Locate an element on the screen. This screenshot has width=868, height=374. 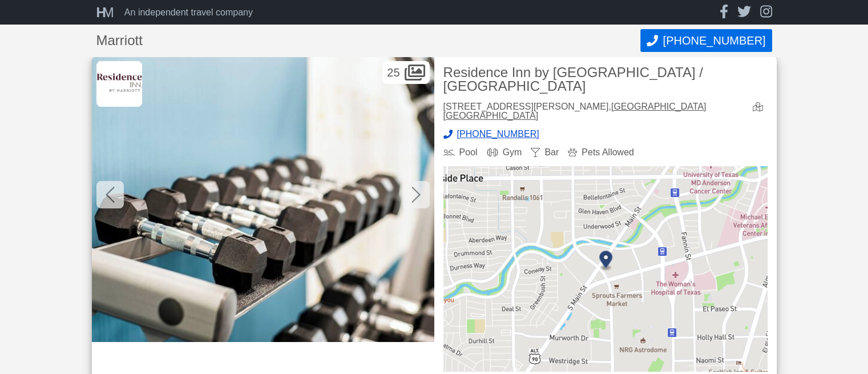
a: instagram is located at coordinates (766, 12).